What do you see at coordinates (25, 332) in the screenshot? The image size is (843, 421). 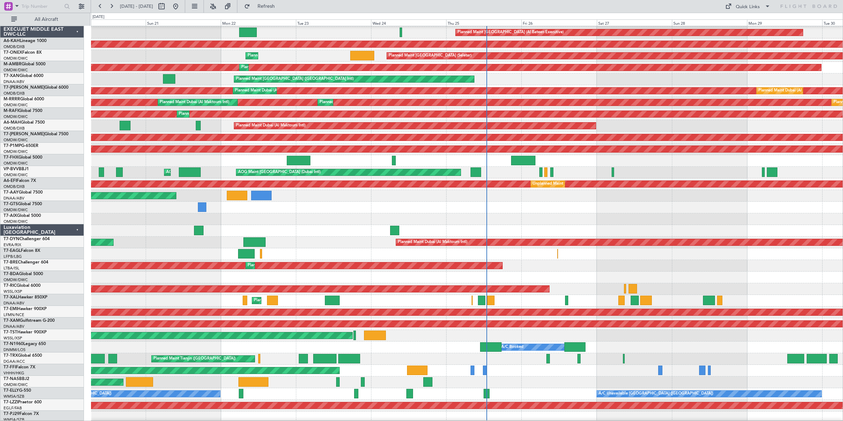 I see `a: T7-TSTHawker 900XP` at bounding box center [25, 332].